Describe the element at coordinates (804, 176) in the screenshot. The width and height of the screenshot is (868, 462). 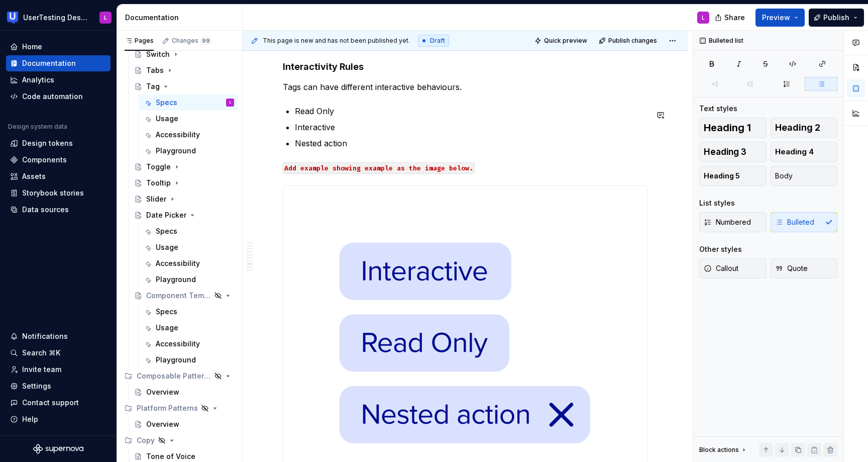
I see `button: Body` at that location.